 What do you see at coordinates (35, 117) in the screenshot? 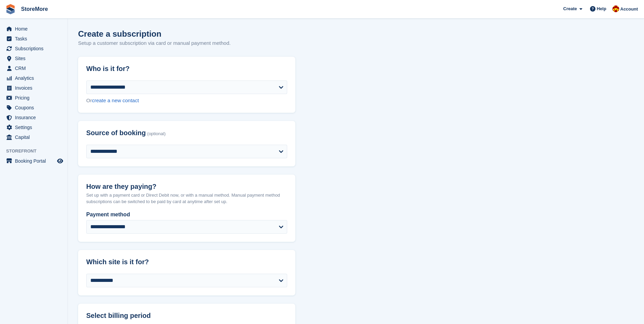
I see `span: Insurance` at bounding box center [35, 117].